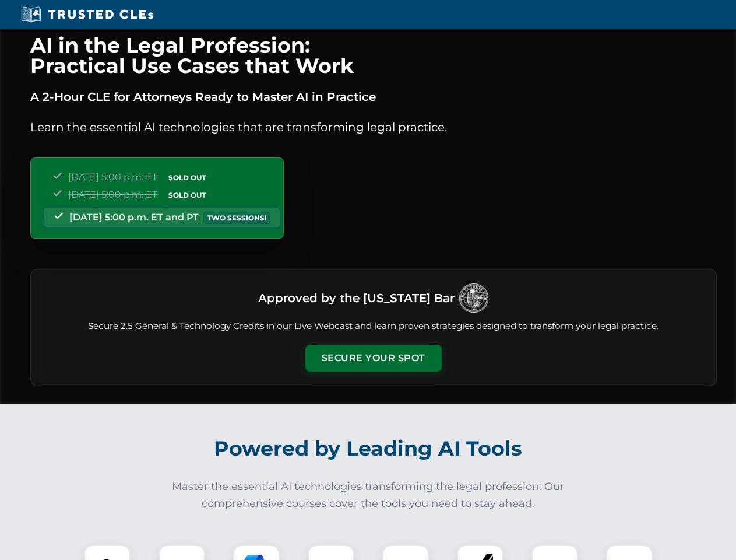 The image size is (736, 560). I want to click on img: Logo, so click(474, 298).